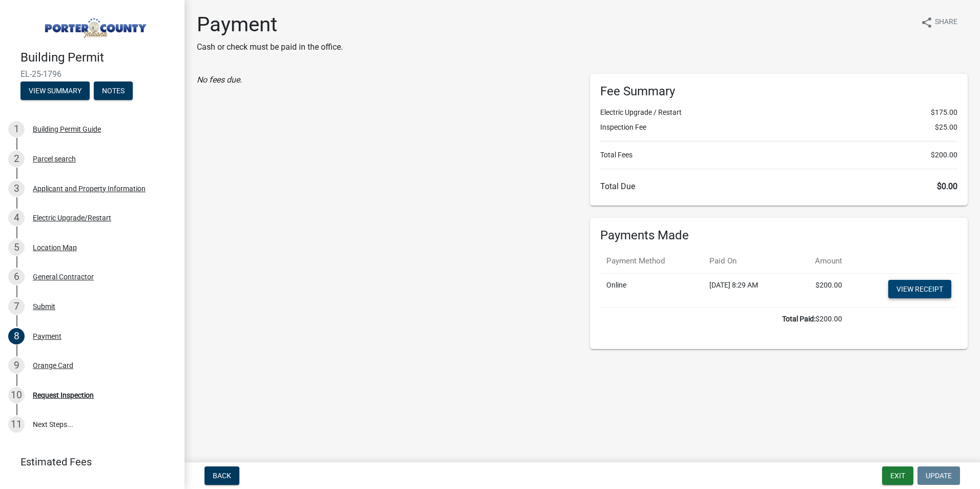 The width and height of the screenshot is (980, 489). I want to click on wm-modal-confirm: Summary, so click(55, 91).